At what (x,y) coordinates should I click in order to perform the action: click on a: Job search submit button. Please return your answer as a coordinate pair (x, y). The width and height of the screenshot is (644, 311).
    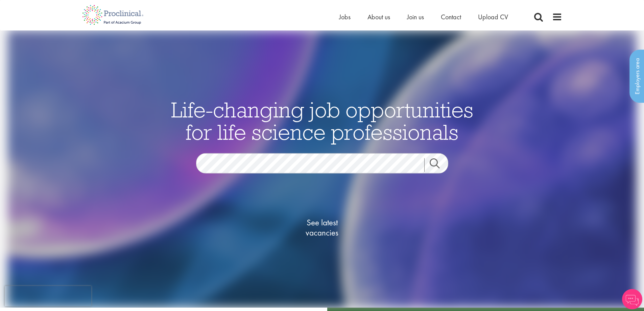
    Looking at the image, I should click on (439, 165).